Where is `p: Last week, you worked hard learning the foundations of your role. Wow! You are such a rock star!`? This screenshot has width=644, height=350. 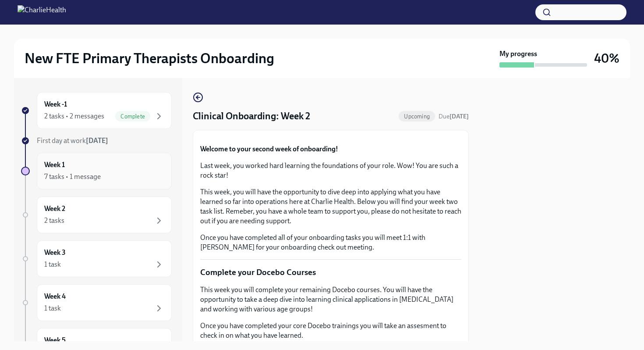 p: Last week, you worked hard learning the foundations of your role. Wow! You are such a rock star! is located at coordinates (331, 171).